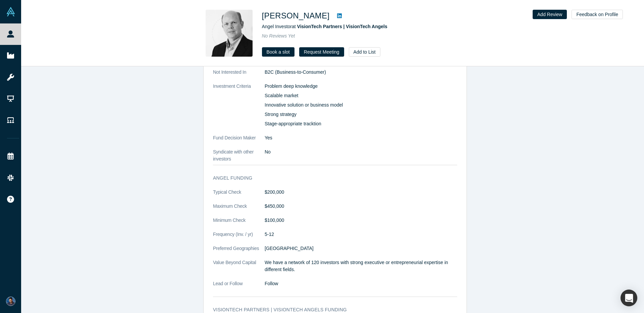 The width and height of the screenshot is (644, 313). Describe the element at coordinates (342, 26) in the screenshot. I see `a: VisionTech Partners | VisionTech Angels` at that location.